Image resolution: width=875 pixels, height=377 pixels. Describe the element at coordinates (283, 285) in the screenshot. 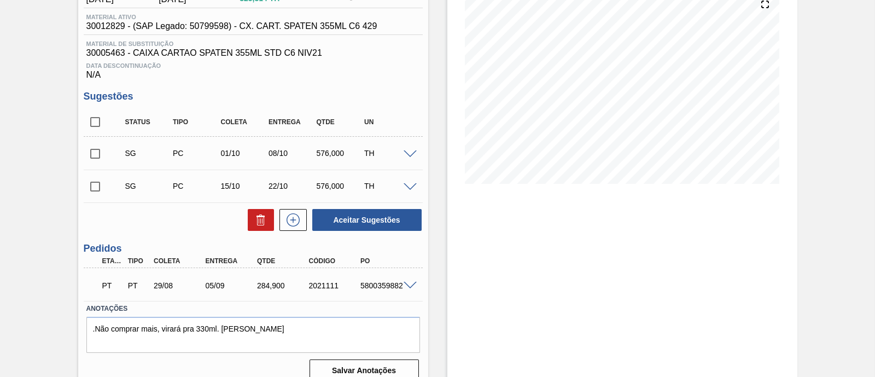

I see `div: 284,900` at that location.